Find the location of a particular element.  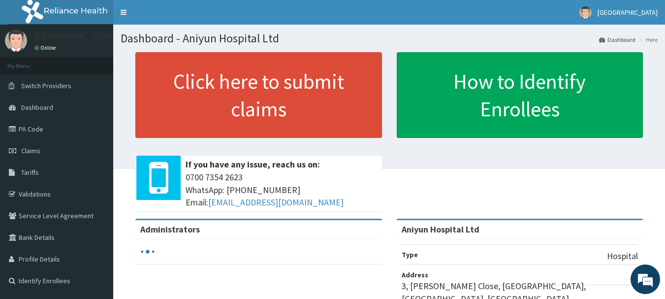

svg: audio-loading is located at coordinates (148, 251).